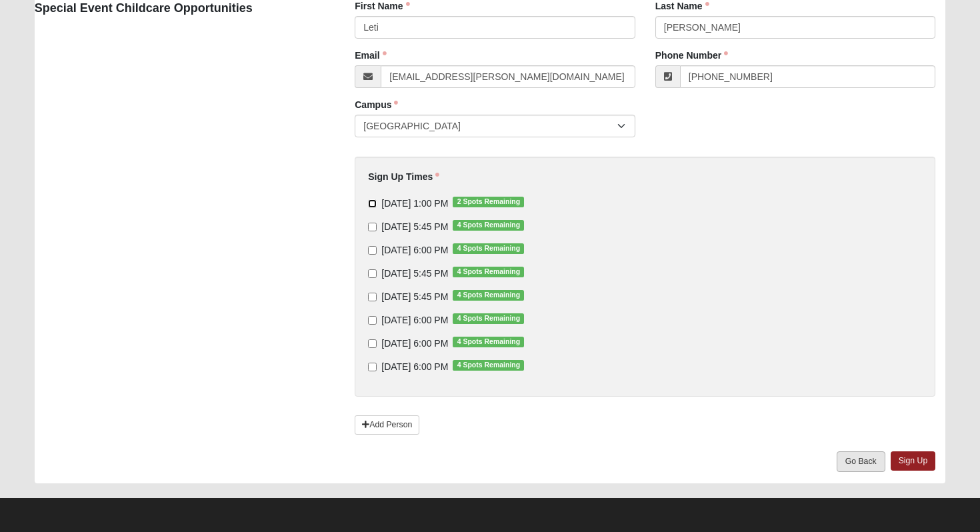  What do you see at coordinates (387, 425) in the screenshot?
I see `a: Add Person` at bounding box center [387, 425].